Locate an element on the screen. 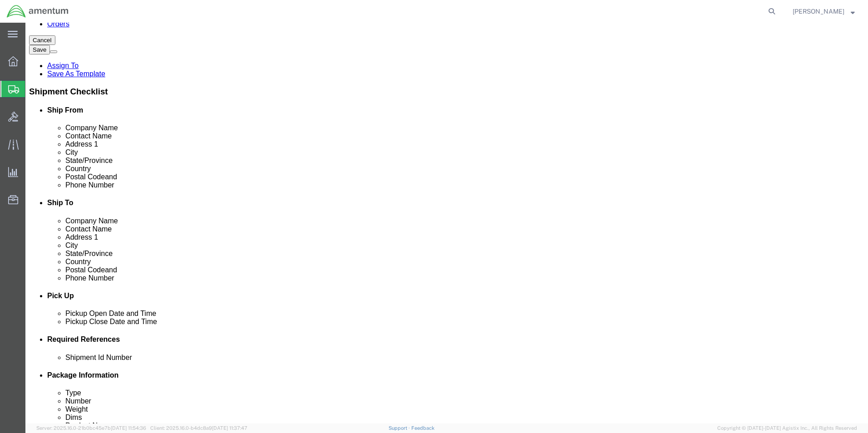 The width and height of the screenshot is (868, 433). span: Server: 2025.16.0-21b0bc45e7b is located at coordinates (91, 428).